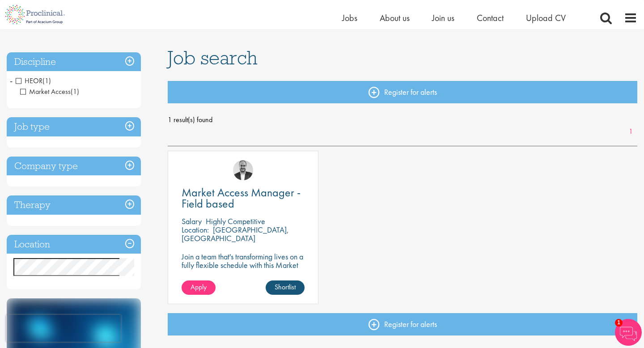 The image size is (644, 348). Describe the element at coordinates (243, 170) in the screenshot. I see `img: Aitor Melia` at that location.